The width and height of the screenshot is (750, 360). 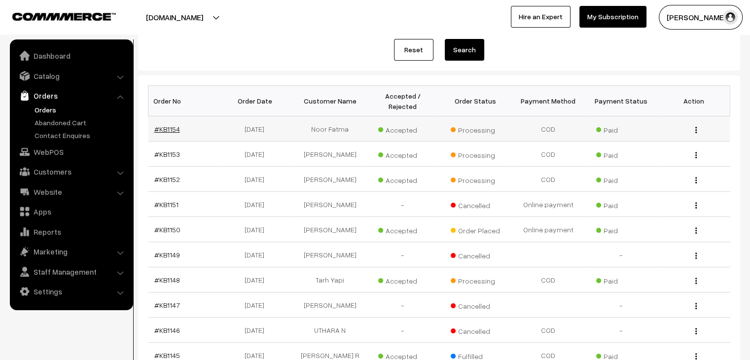 What do you see at coordinates (71, 172) in the screenshot?
I see `a: Customers` at bounding box center [71, 172].